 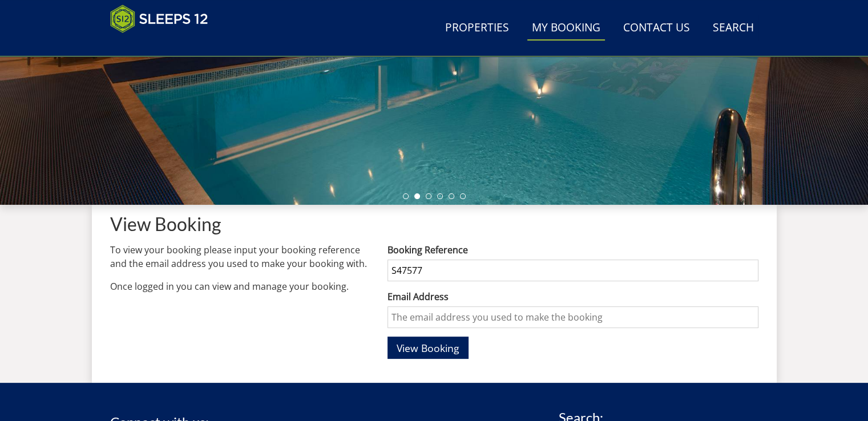 What do you see at coordinates (566, 28) in the screenshot?
I see `a: My Booking` at bounding box center [566, 28].